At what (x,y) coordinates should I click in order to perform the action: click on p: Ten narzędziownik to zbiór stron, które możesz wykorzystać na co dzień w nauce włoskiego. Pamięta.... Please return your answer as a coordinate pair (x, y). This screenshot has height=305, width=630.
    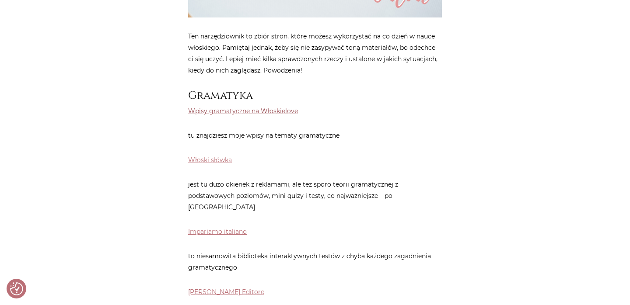
    Looking at the image, I should click on (315, 53).